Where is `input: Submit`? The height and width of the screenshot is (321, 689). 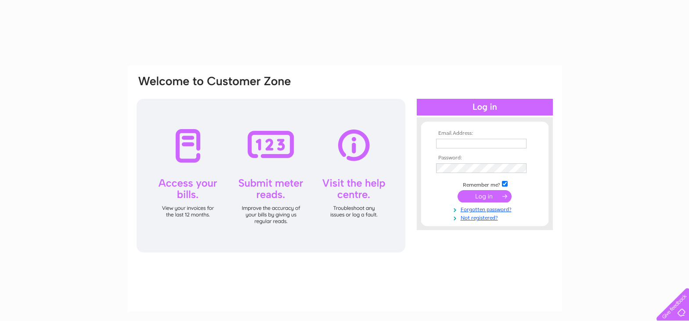
input: Submit is located at coordinates (484, 196).